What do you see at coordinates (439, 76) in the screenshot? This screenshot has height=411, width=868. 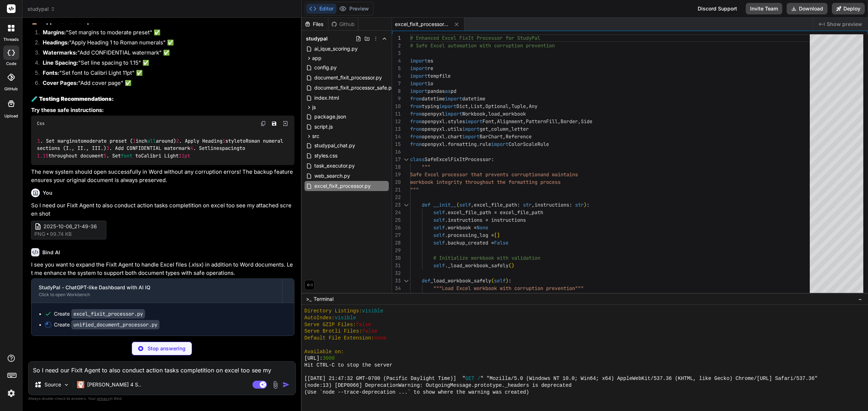 I see `span: tempfile` at bounding box center [439, 76].